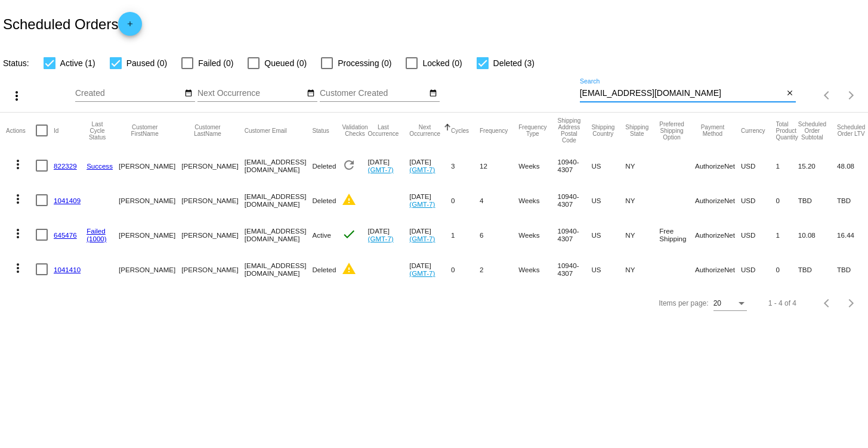  I want to click on a: 1041409, so click(67, 200).